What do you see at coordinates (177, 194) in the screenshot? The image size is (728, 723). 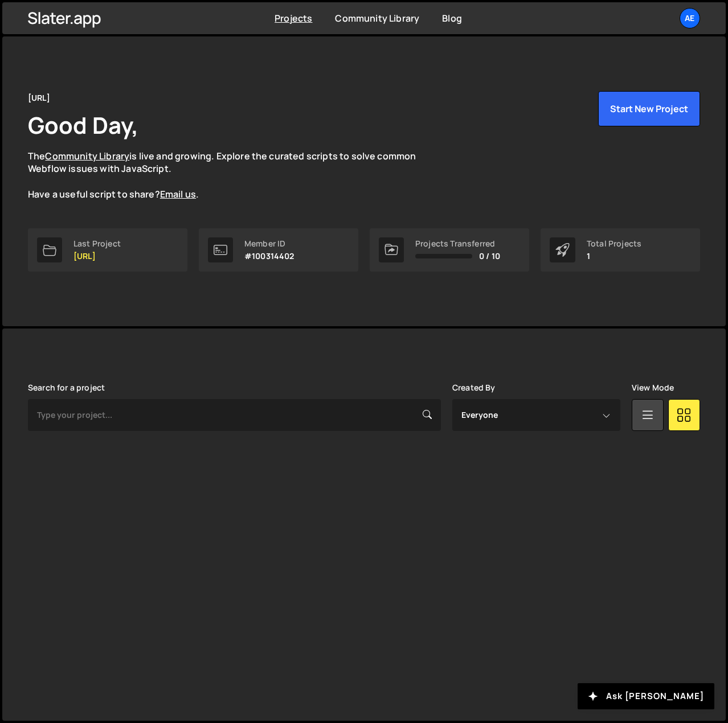 I see `a: Email us` at bounding box center [177, 194].